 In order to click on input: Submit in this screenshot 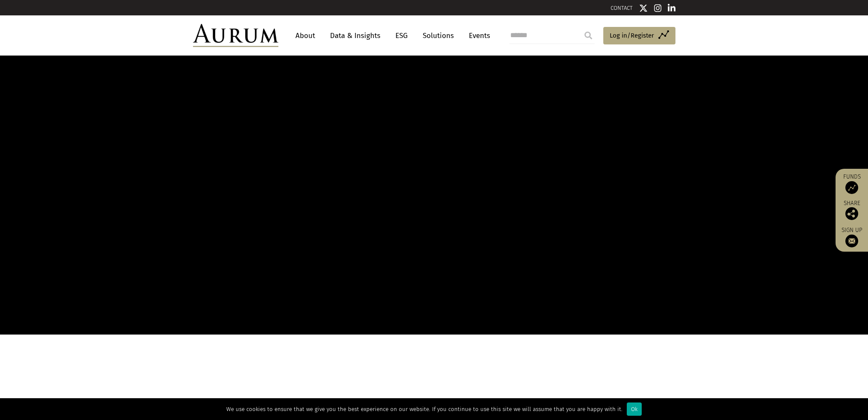, I will do `click(588, 36)`.